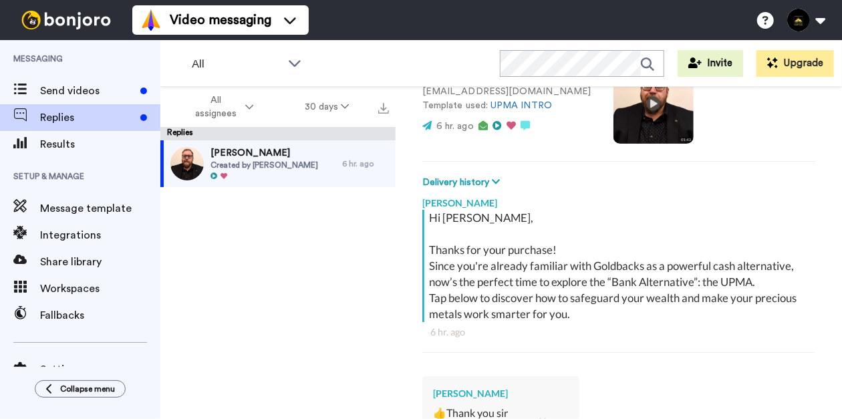 This screenshot has width=842, height=419. Describe the element at coordinates (237, 64) in the screenshot. I see `span: All` at that location.